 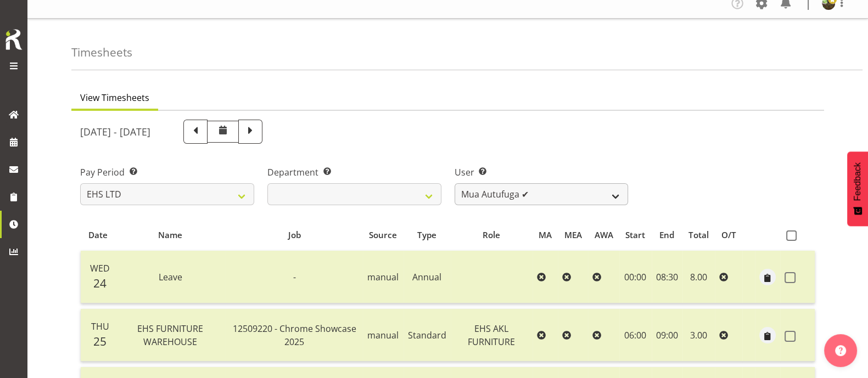 I want to click on span: Source, so click(x=382, y=235).